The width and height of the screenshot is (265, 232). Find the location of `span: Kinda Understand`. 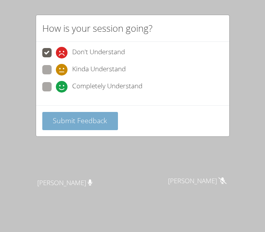

span: Kinda Understand is located at coordinates (99, 70).